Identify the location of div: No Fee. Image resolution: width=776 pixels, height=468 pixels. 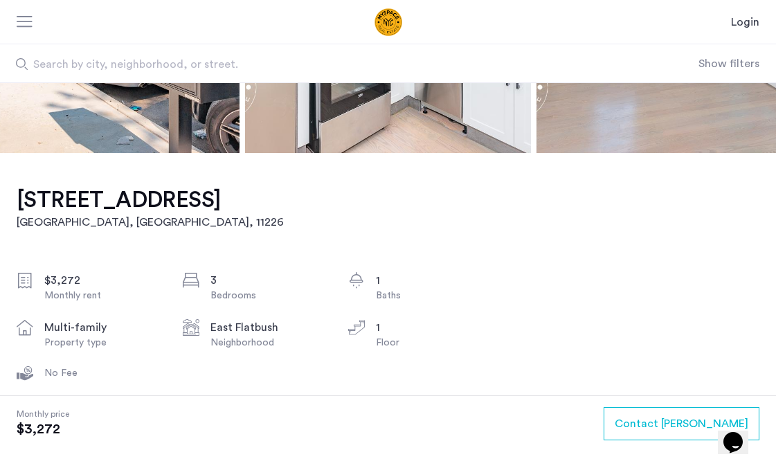
(102, 373).